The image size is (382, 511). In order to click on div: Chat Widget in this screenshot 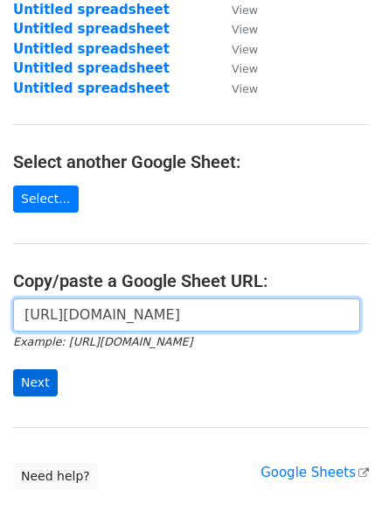, I will do `click(339, 469)`.